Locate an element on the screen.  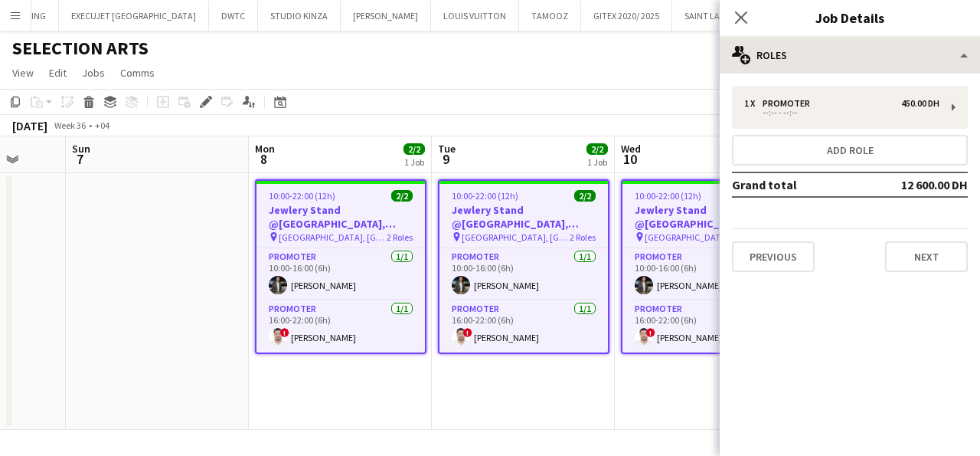
span: 8 is located at coordinates (263, 158).